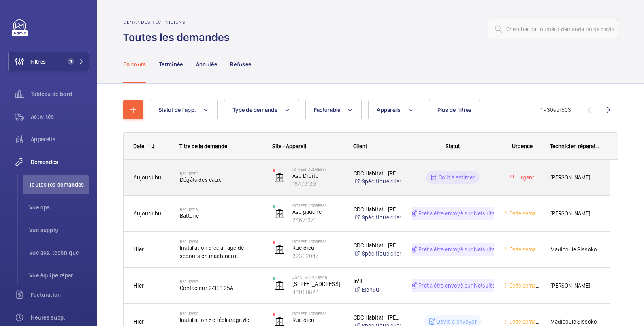  Describe the element at coordinates (453, 146) in the screenshot. I see `span: Statut` at that location.